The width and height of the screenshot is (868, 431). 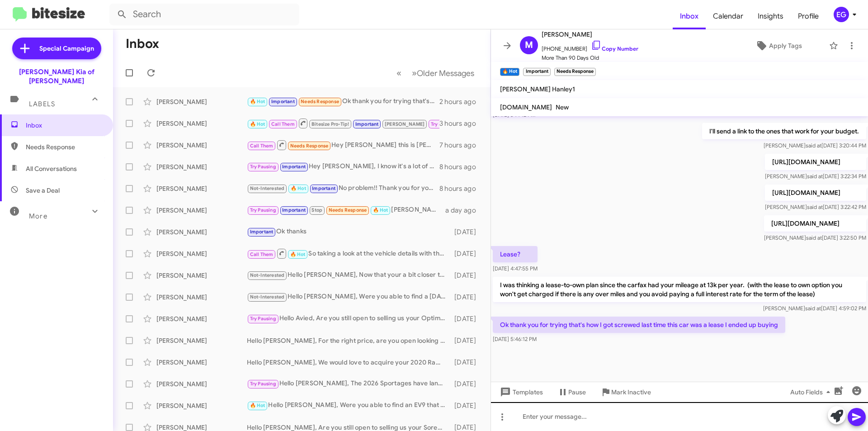 I want to click on button: Auto Fields, so click(x=812, y=392).